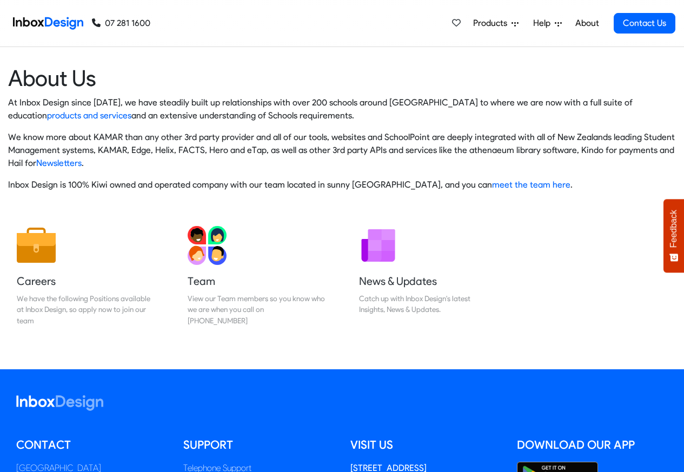  I want to click on h5: Team, so click(256, 281).